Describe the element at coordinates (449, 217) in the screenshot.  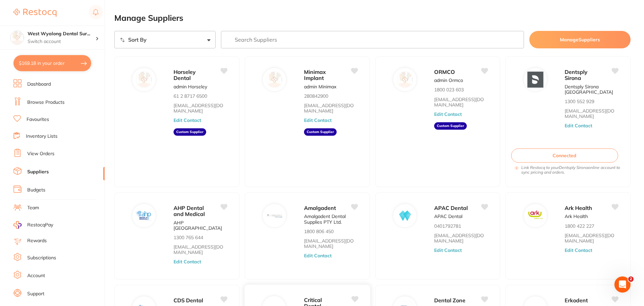
I see `p: APAC Dental` at that location.